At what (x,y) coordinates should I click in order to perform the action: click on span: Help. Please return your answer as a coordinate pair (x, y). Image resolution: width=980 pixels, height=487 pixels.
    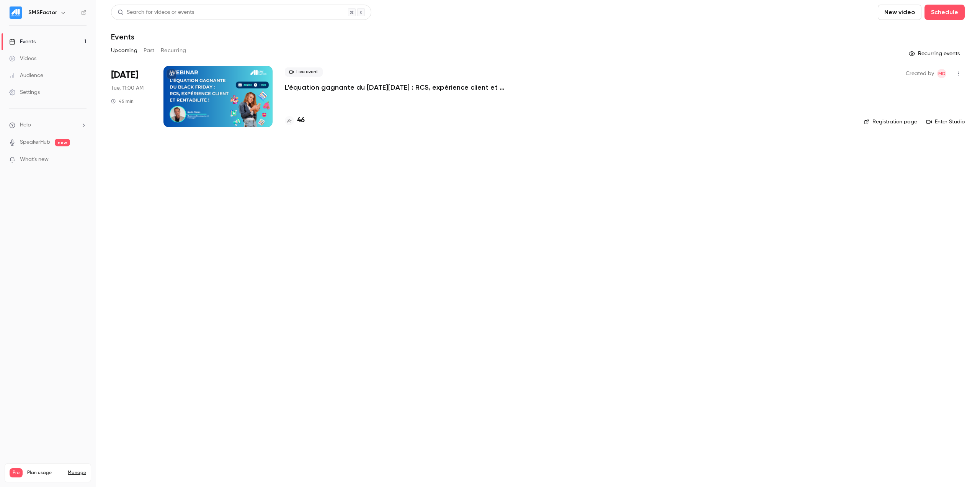
    Looking at the image, I should click on (25, 125).